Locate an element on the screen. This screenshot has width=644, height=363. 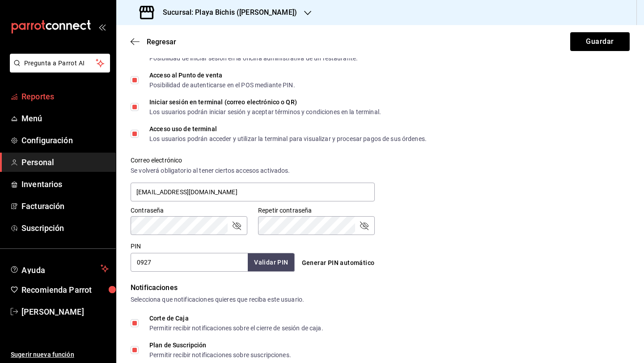
input: 3 a 6 dígitos is located at coordinates (189, 262).